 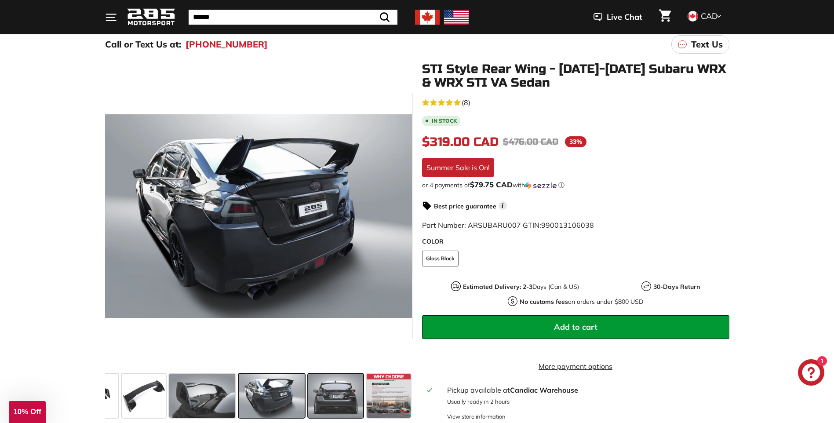 What do you see at coordinates (585, 401) in the screenshot?
I see `p: Usually ready in 2 hours` at bounding box center [585, 401].